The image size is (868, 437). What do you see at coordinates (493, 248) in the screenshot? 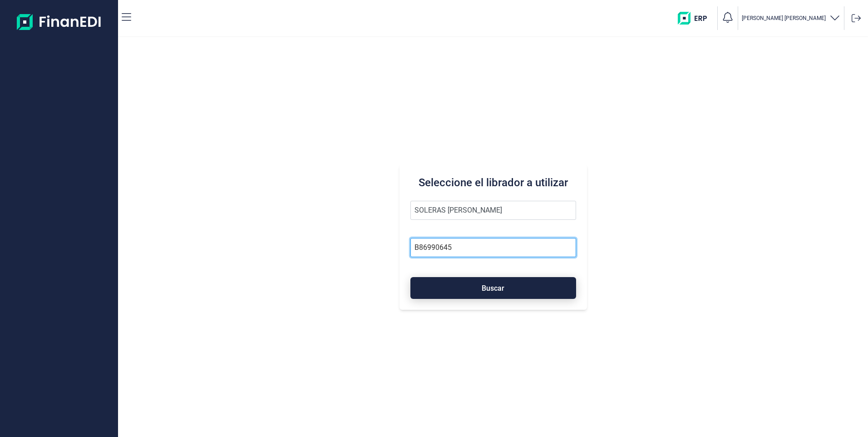
I see `input: Busque por NIF` at bounding box center [493, 248].